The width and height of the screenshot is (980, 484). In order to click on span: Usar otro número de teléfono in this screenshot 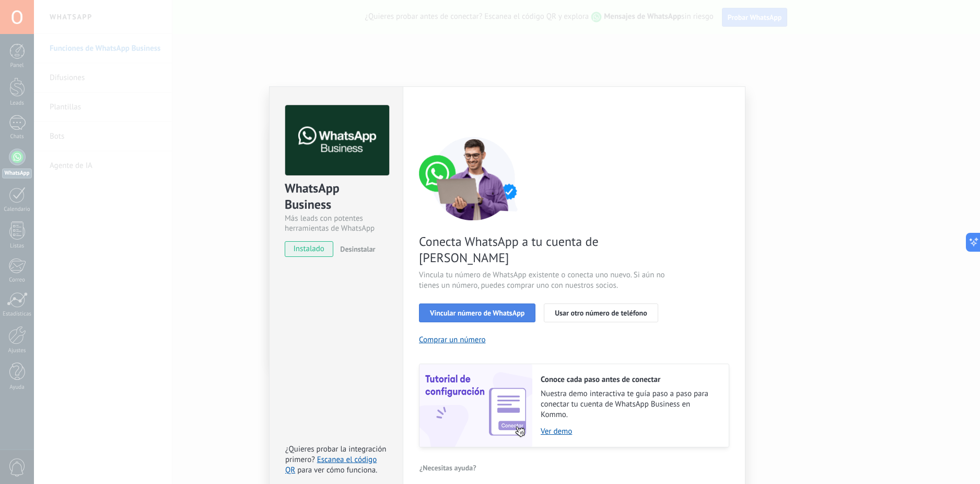, I will do `click(601, 313)`.